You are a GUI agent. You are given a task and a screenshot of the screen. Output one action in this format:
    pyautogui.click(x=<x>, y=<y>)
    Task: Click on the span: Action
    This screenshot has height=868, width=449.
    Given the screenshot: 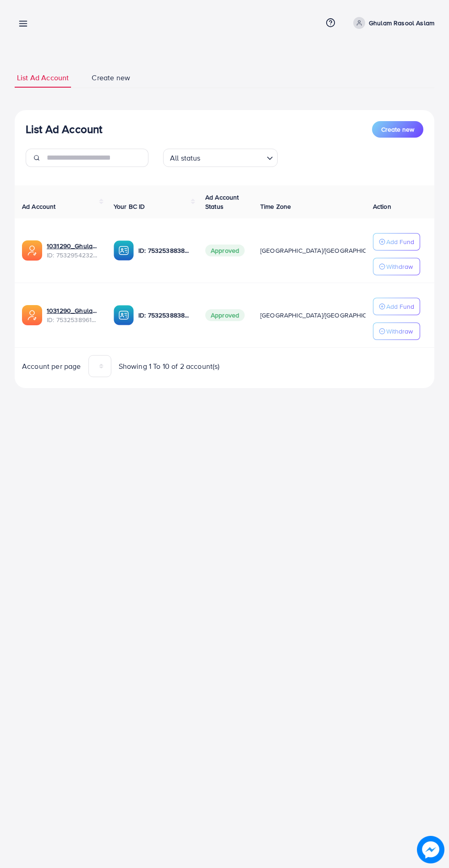 What is the action you would take?
    pyautogui.click(x=382, y=206)
    